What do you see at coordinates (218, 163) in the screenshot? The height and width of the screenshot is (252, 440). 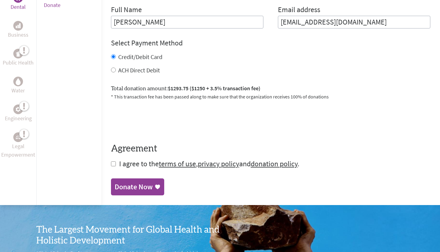 I see `a: privacy policy` at bounding box center [218, 163].